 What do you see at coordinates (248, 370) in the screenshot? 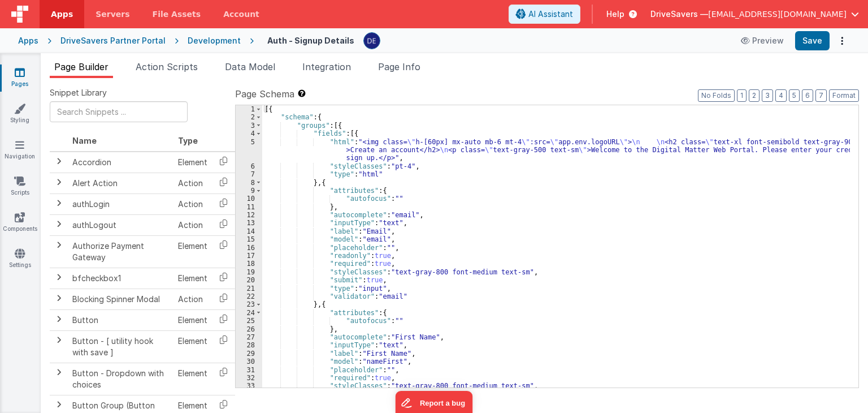
I see `div: 31` at bounding box center [248, 370].